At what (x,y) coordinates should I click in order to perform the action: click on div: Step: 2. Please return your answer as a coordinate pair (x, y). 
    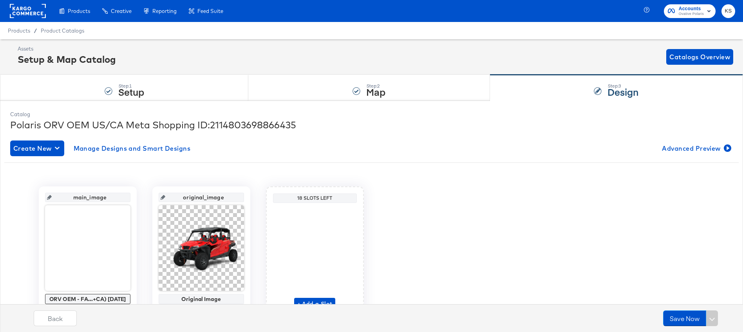
    Looking at the image, I should click on (376, 86).